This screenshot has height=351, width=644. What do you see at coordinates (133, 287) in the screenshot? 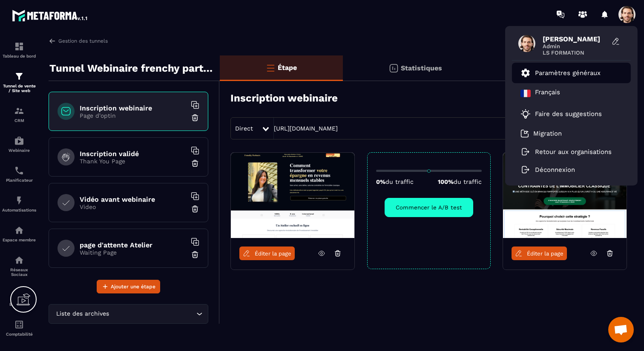
I see `span: Ajouter une étape` at bounding box center [133, 287].